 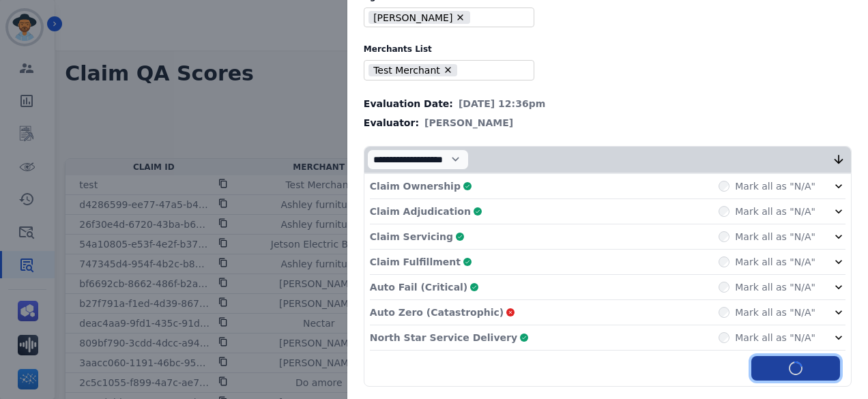 I want to click on p: Claim Adjudication, so click(x=421, y=211).